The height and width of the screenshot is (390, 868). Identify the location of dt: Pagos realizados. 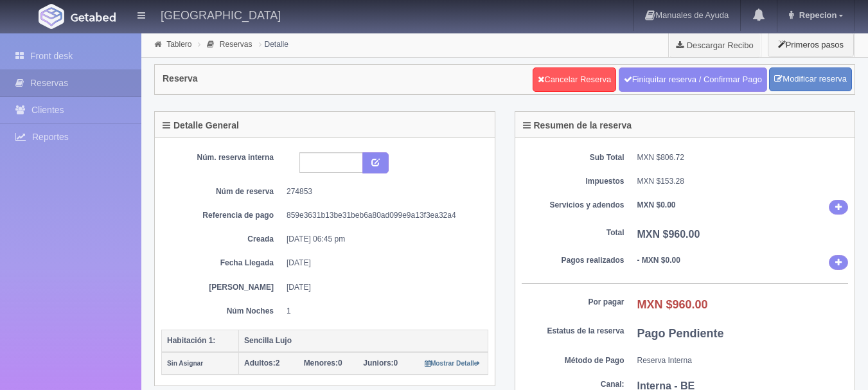
(573, 260).